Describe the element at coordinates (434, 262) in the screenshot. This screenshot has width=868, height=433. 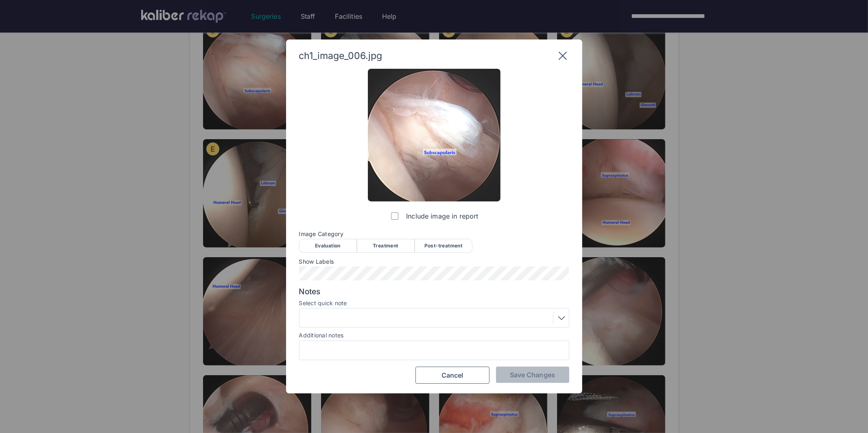
I see `span: Show Labels` at that location.